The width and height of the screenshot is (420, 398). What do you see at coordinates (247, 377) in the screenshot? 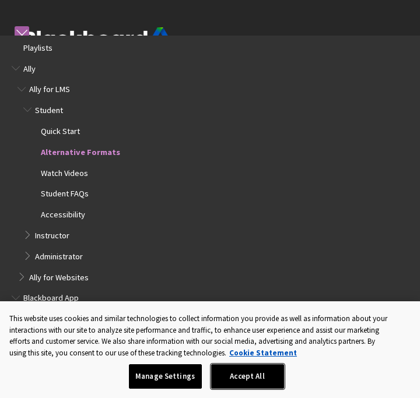
I see `button: Accept All` at bounding box center [247, 377].